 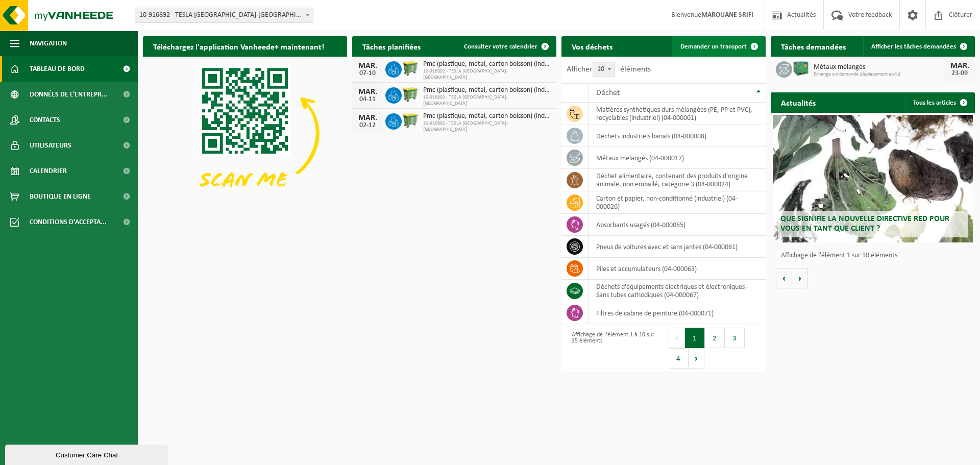 What do you see at coordinates (718, 46) in the screenshot?
I see `a: Demander un transport` at bounding box center [718, 46].